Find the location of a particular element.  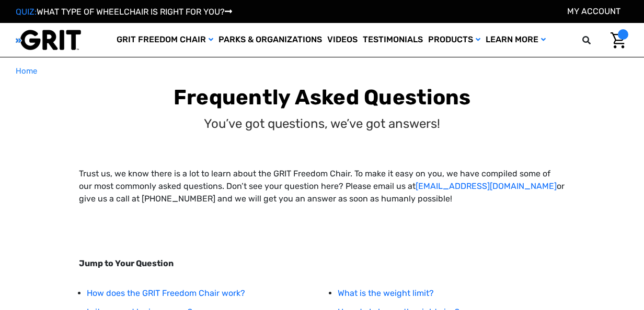

a: Testimonials is located at coordinates (392, 40).